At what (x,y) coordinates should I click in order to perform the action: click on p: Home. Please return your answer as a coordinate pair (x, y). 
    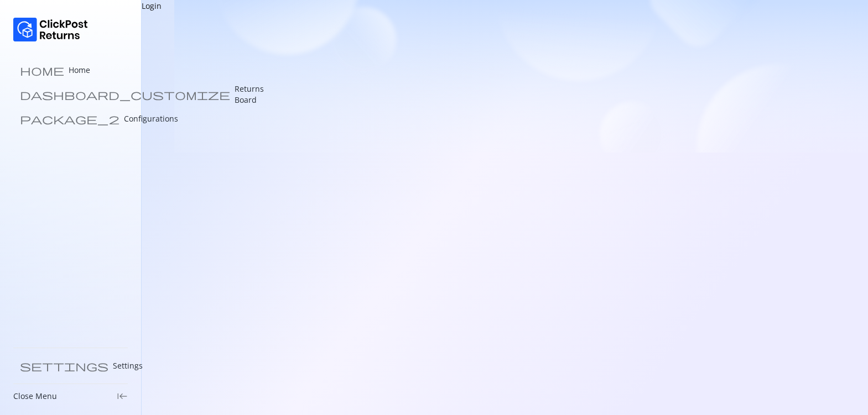
    Looking at the image, I should click on (79, 70).